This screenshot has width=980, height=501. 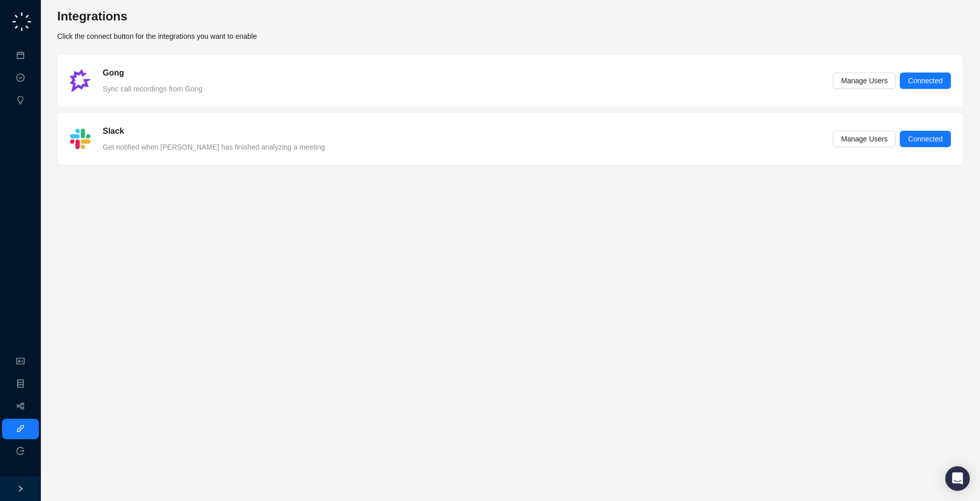 What do you see at coordinates (20, 451) in the screenshot?
I see `span: logout` at bounding box center [20, 451].